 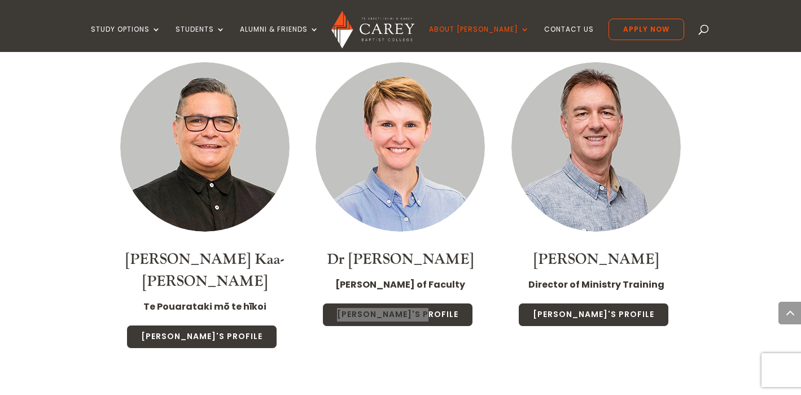 What do you see at coordinates (205, 306) in the screenshot?
I see `strong: Te Pouarataki mō te hīkoi` at bounding box center [205, 306].